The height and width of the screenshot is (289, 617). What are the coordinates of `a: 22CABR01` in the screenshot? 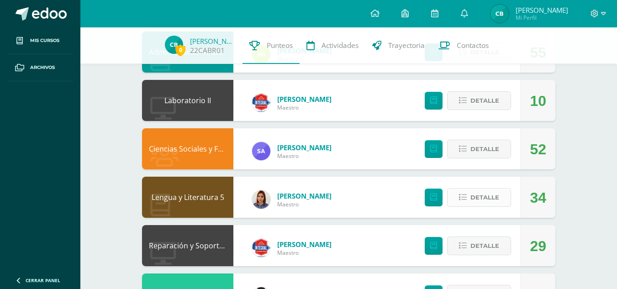 It's located at (207, 50).